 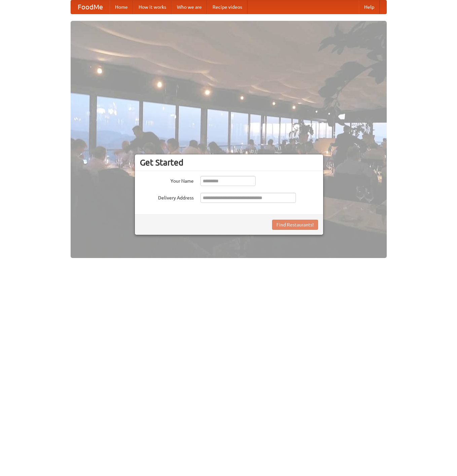 I want to click on a: Recipe videos, so click(x=227, y=7).